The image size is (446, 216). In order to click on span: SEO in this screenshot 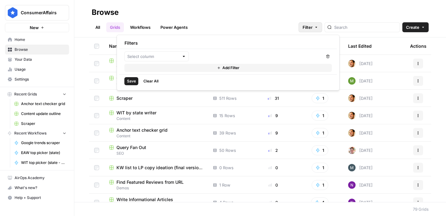, I will do `click(156, 153)`.